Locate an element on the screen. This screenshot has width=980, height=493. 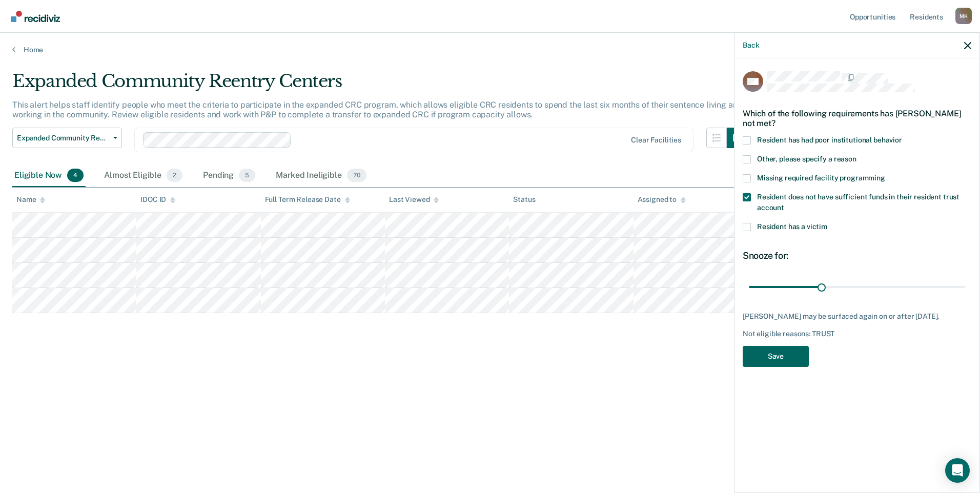
div: Eligible Now is located at coordinates (49, 176).